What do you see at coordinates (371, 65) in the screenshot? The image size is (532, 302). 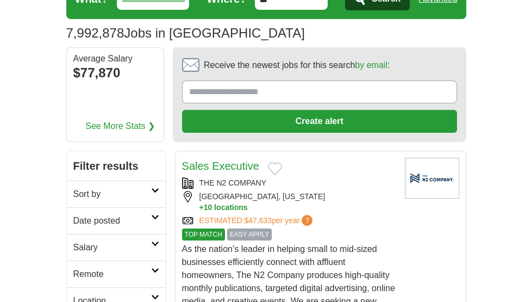 I see `a: by email` at bounding box center [371, 65].